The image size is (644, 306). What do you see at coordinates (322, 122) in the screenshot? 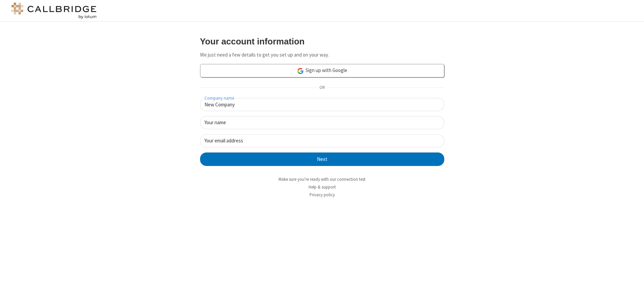
I see `input: Your name` at bounding box center [322, 122].